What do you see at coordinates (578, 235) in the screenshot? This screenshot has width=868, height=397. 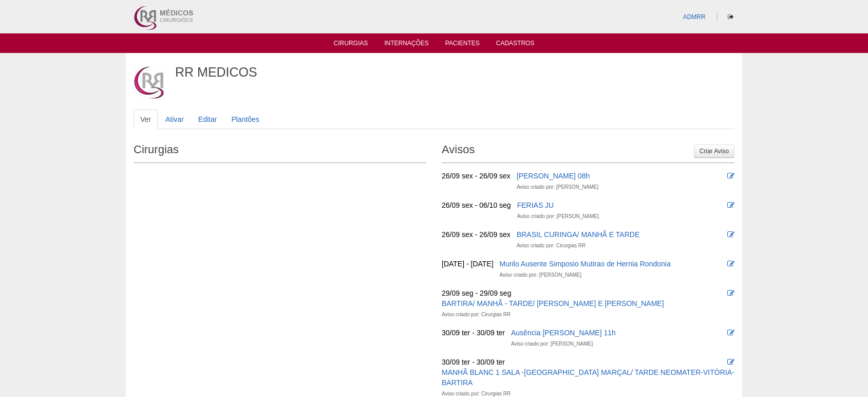 I see `a: BRASIL CURINGA/ MANHÃ E TARDE` at bounding box center [578, 235].